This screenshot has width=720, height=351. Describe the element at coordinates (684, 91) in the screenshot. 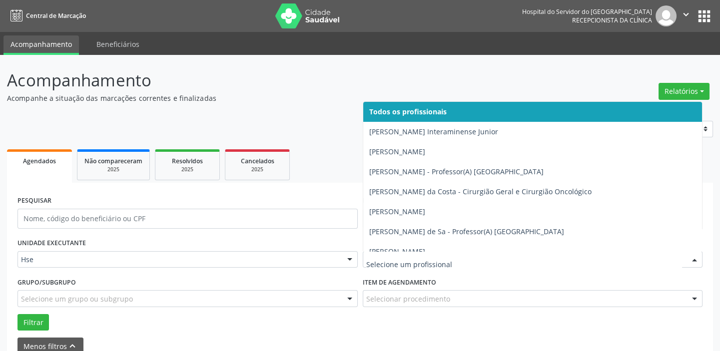

I see `button: Relatórios` at that location.